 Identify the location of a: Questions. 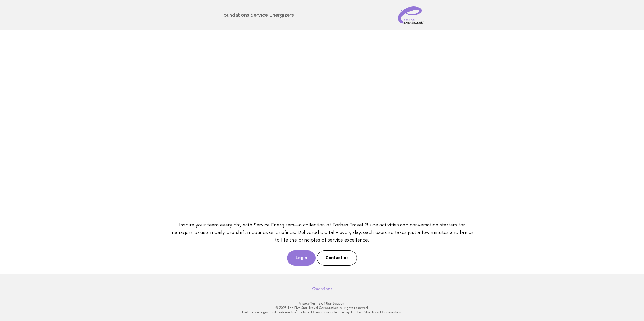
(322, 289).